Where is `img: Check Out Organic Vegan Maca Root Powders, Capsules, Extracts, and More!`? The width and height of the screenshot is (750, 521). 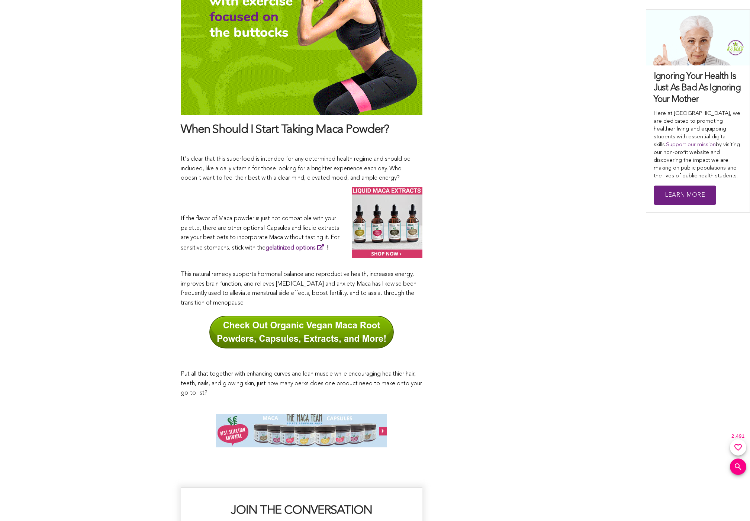
img: Check Out Organic Vegan Maca Root Powders, Capsules, Extracts, and More! is located at coordinates (301, 332).